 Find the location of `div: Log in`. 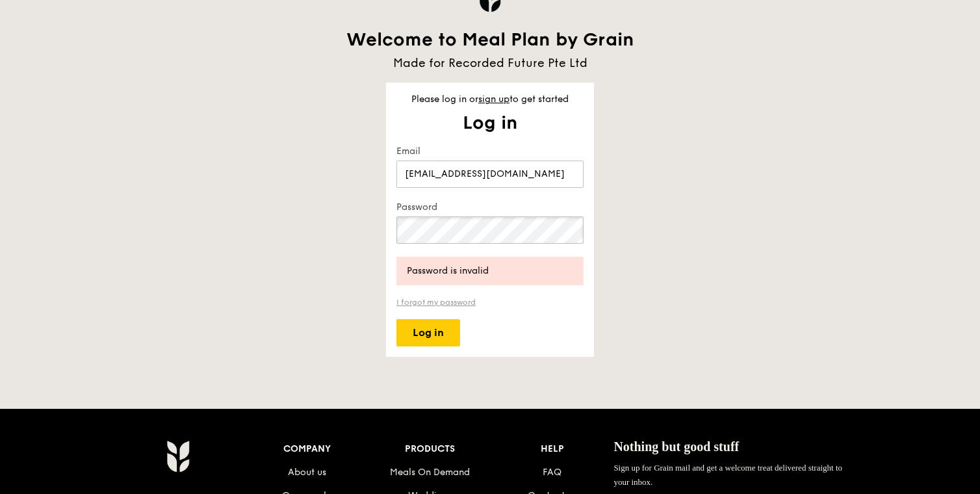

div: Log in is located at coordinates (490, 122).